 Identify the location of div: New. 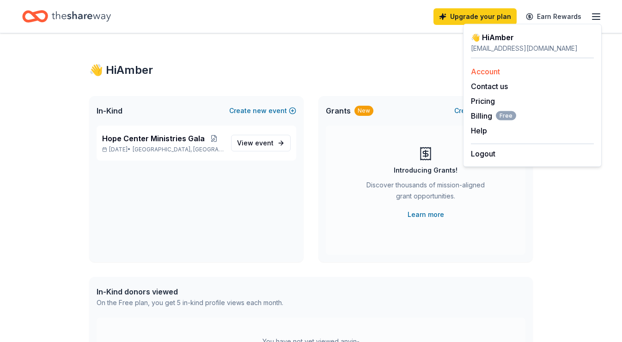
(364, 111).